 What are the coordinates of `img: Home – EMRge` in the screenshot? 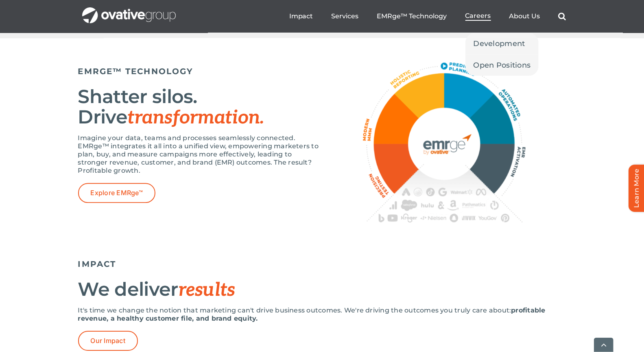 It's located at (444, 142).